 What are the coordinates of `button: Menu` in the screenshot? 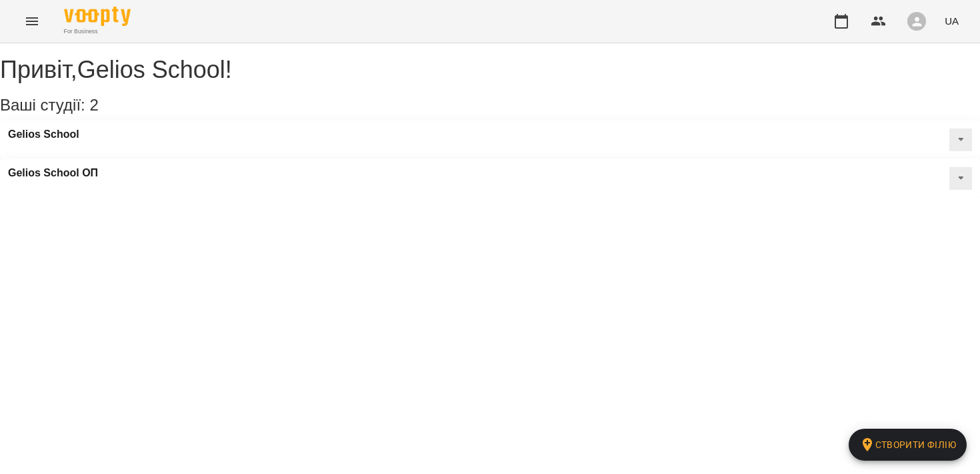 It's located at (32, 22).